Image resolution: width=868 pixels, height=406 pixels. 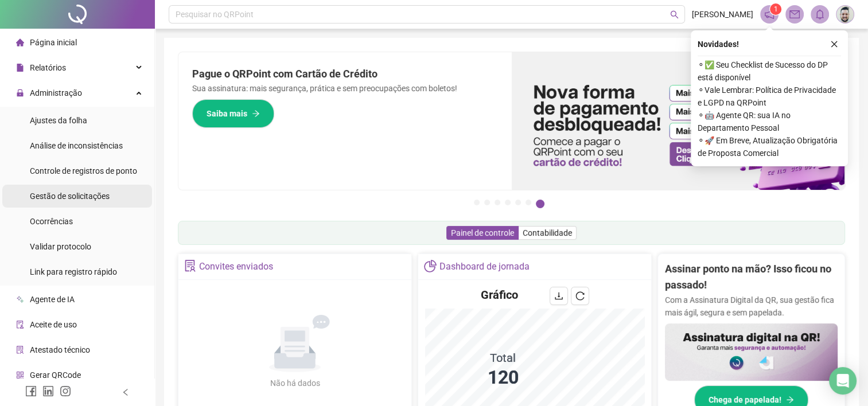 What do you see at coordinates (769, 14) in the screenshot?
I see `span: notification` at bounding box center [769, 14].